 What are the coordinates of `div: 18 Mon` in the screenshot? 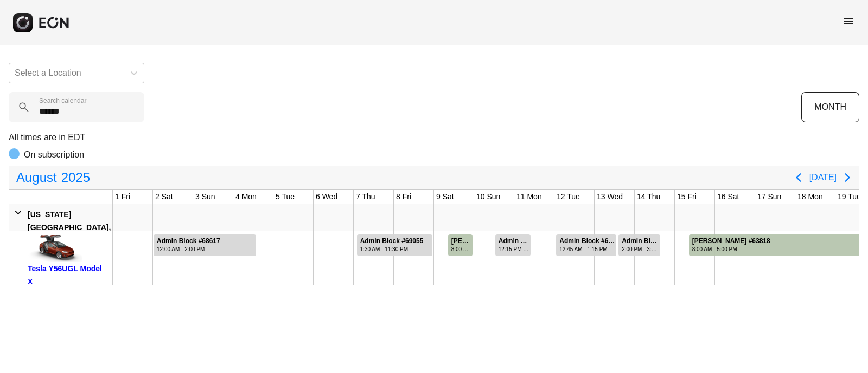 It's located at (810, 196).